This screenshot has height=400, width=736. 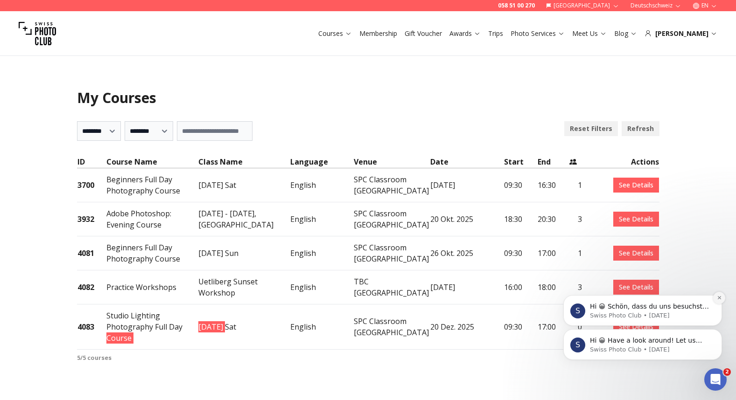 What do you see at coordinates (244, 288) in the screenshot?
I see `td: Uetliberg Sunset Workshop` at bounding box center [244, 288].